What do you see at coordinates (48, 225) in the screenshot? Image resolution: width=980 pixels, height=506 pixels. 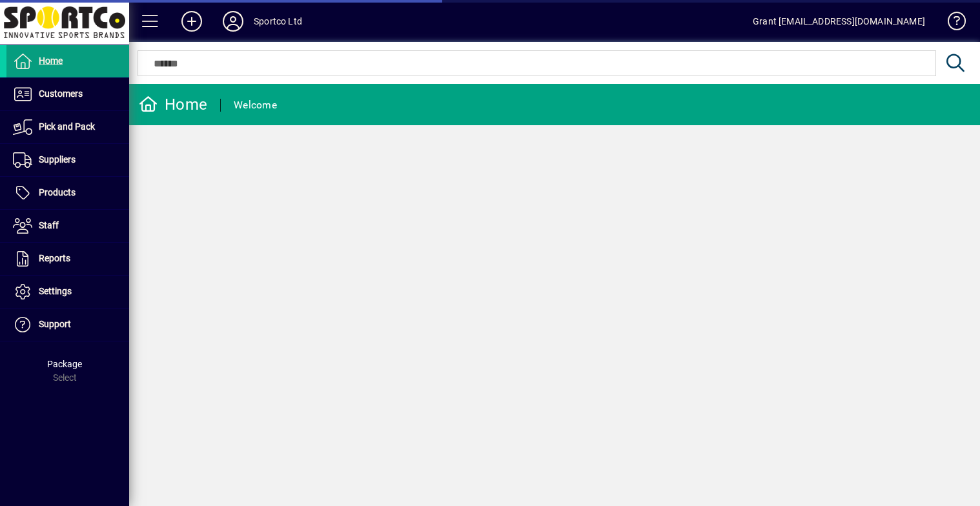 I see `span: Staff` at bounding box center [48, 225].